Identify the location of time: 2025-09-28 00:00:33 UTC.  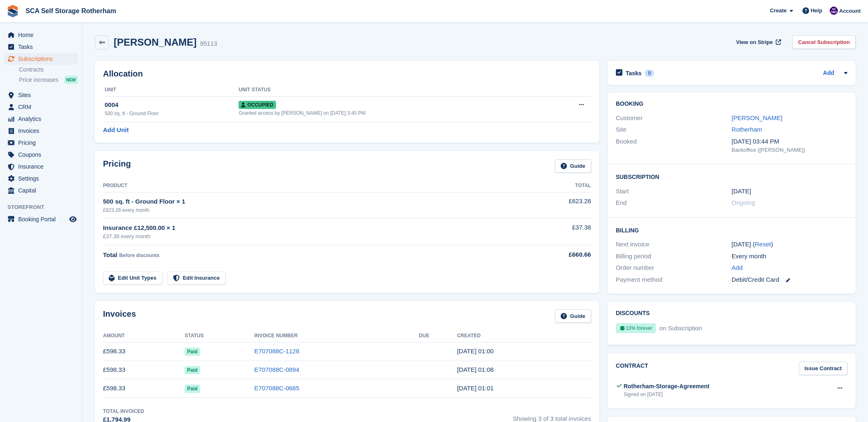
(475, 351).